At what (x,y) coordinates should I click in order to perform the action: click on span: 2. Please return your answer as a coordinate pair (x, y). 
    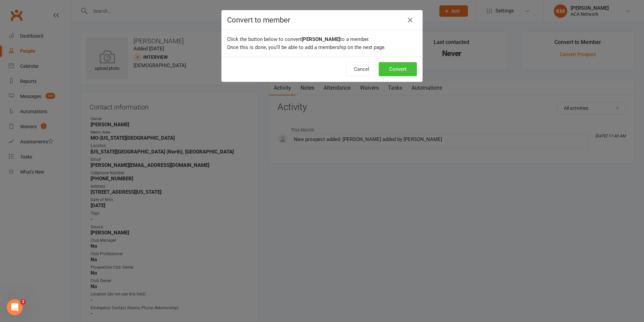
    Looking at the image, I should click on (23, 302).